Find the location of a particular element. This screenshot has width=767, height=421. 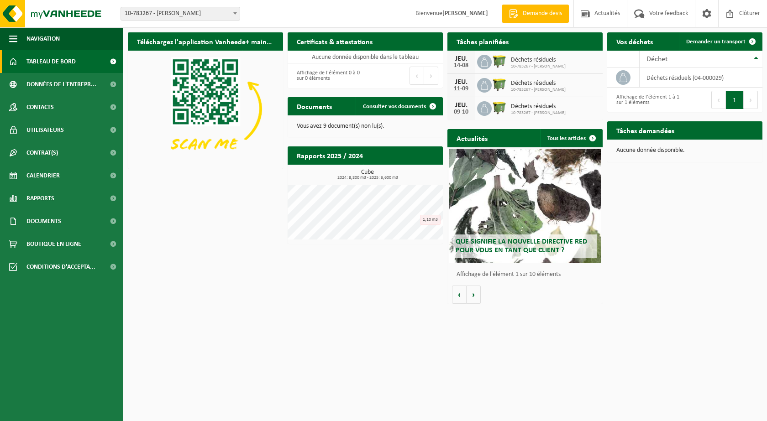

span: Utilisateurs is located at coordinates (45, 130).